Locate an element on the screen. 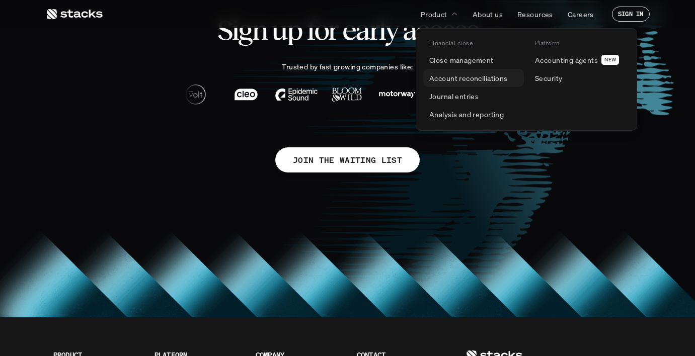 The height and width of the screenshot is (356, 695). p: SIGN IN is located at coordinates (631, 14).